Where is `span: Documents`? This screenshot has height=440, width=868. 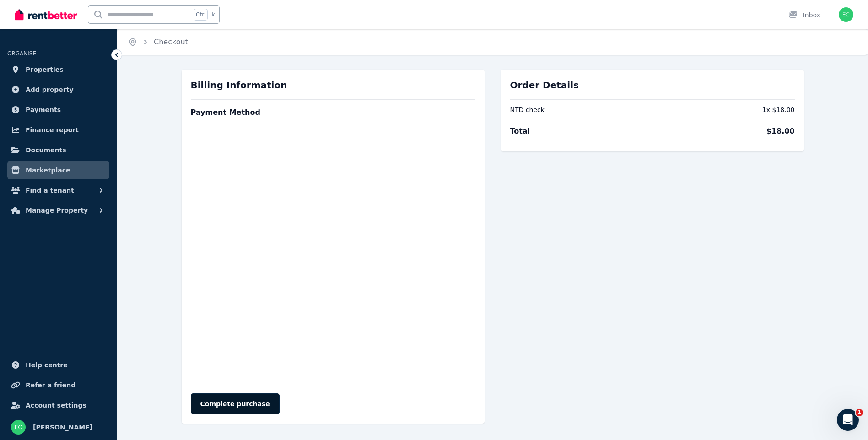
span: Documents is located at coordinates (45, 150).